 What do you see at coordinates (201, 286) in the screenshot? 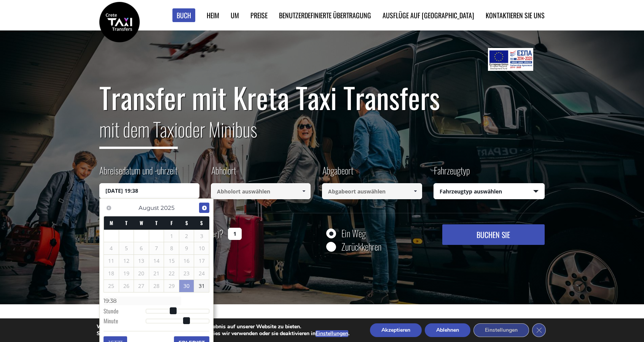
I see `a: 31` at bounding box center [201, 286].